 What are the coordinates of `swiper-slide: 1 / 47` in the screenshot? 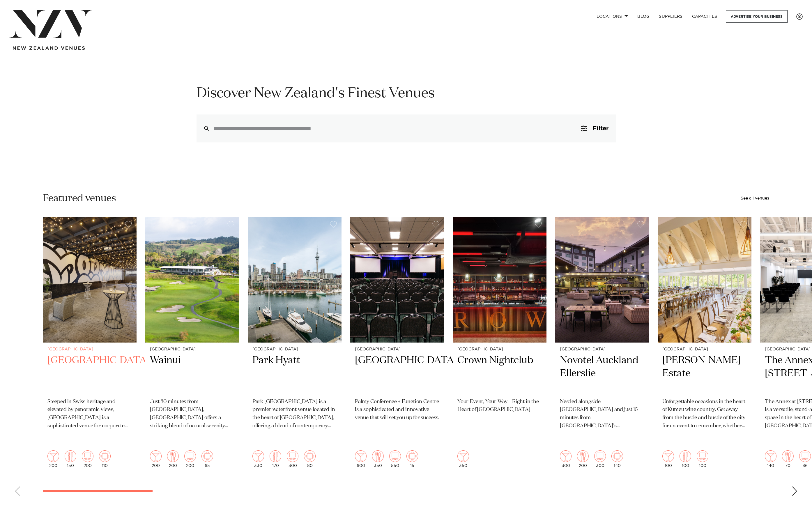 It's located at (90, 345).